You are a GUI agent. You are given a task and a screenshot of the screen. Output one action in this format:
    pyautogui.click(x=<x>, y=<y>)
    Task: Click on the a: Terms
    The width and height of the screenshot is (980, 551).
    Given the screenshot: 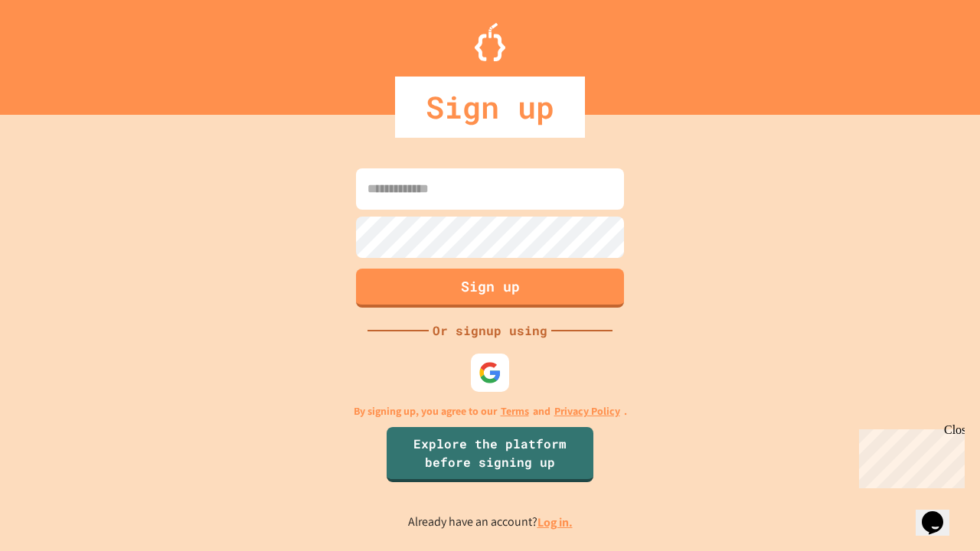 What is the action you would take?
    pyautogui.click(x=514, y=411)
    